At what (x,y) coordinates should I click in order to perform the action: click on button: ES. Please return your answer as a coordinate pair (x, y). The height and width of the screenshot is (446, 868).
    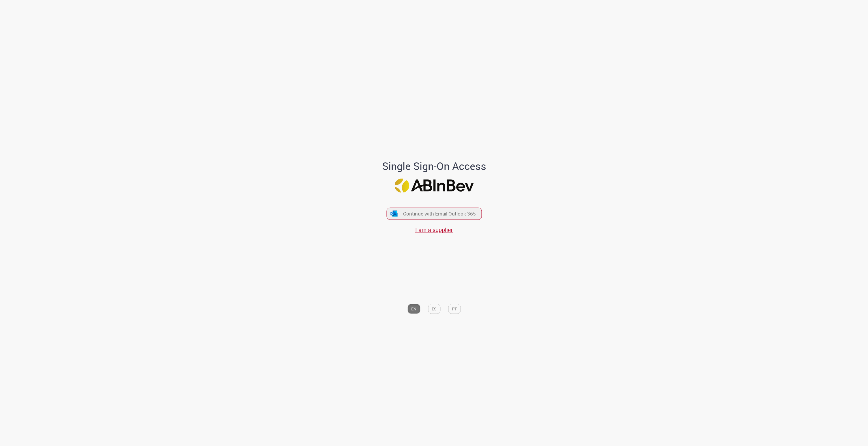
    Looking at the image, I should click on (434, 309).